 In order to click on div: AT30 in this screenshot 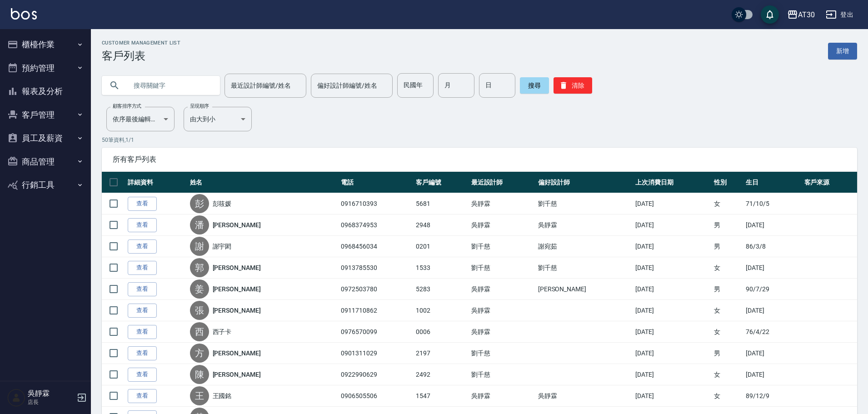, I will do `click(807, 15)`.